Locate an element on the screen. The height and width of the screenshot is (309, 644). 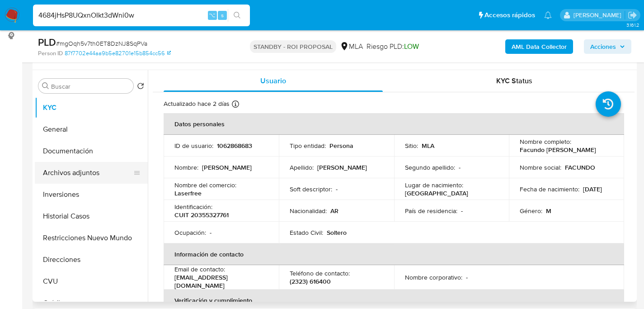
p: Sitio : is located at coordinates (411, 146).